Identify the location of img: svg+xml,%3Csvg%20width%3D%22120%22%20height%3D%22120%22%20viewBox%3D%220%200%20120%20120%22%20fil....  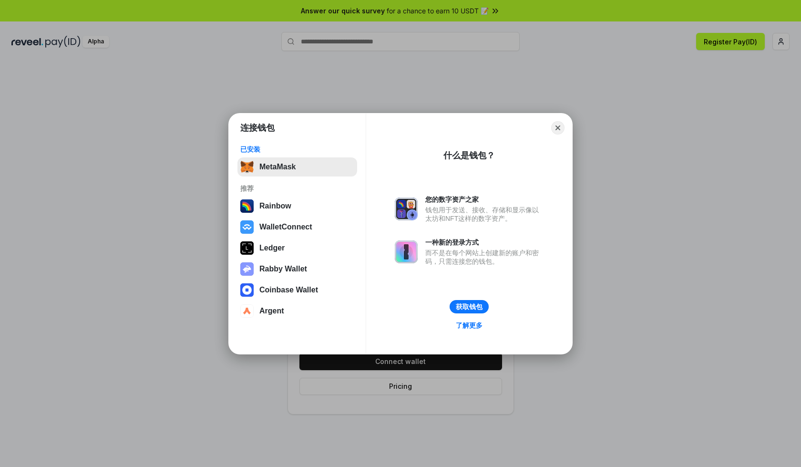
(247, 206).